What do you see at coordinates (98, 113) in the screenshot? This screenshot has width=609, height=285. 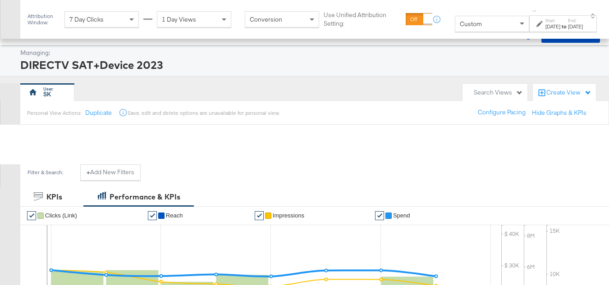 I see `button: Duplicate` at bounding box center [98, 113].